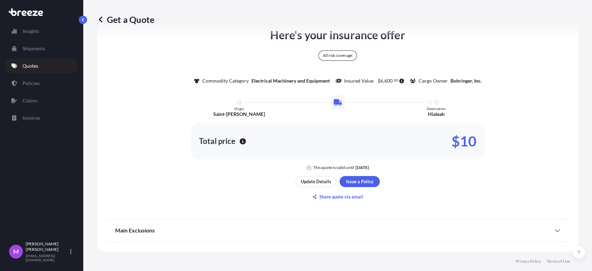 The width and height of the screenshot is (592, 271). What do you see at coordinates (396, 80) in the screenshot?
I see `span: 00` at bounding box center [396, 80].